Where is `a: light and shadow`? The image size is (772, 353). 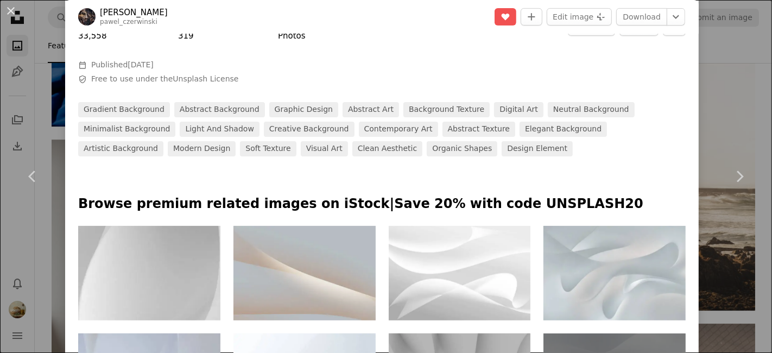
a: light and shadow is located at coordinates (219, 129).